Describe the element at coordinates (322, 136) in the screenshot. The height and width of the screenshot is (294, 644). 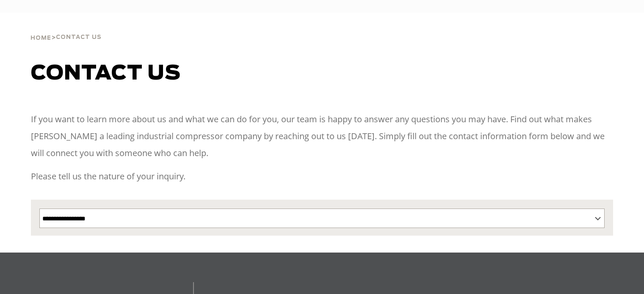
I see `p: If you want to learn more about us and what we can do for you, our team is happy to answer any qu...` at that location.